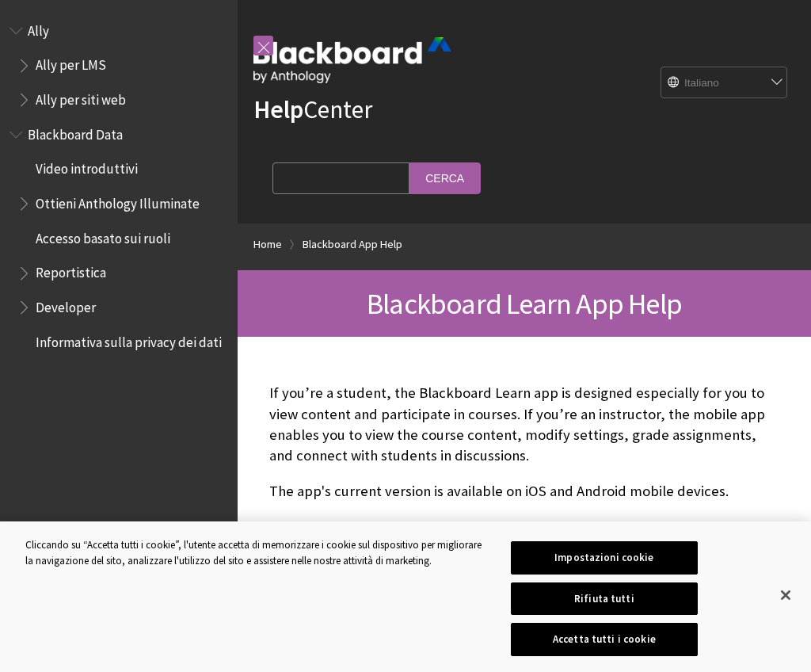 The image size is (811, 672). I want to click on button: Rifiuta tutti, so click(605, 599).